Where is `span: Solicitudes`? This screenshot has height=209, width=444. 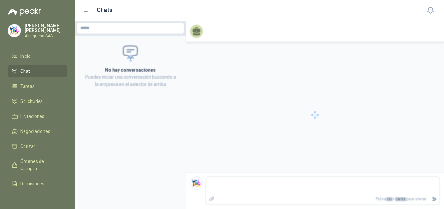
span: Solicitudes is located at coordinates (31, 101).